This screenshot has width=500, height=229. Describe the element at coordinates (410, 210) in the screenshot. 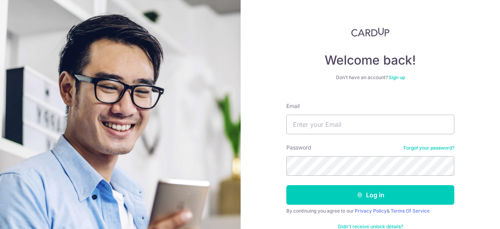

I see `a: Terms Of Service` at that location.